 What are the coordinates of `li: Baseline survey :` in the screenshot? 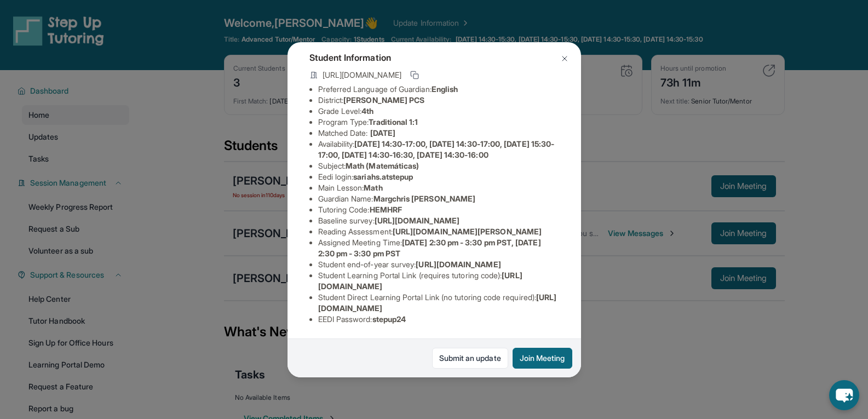 It's located at (438, 221).